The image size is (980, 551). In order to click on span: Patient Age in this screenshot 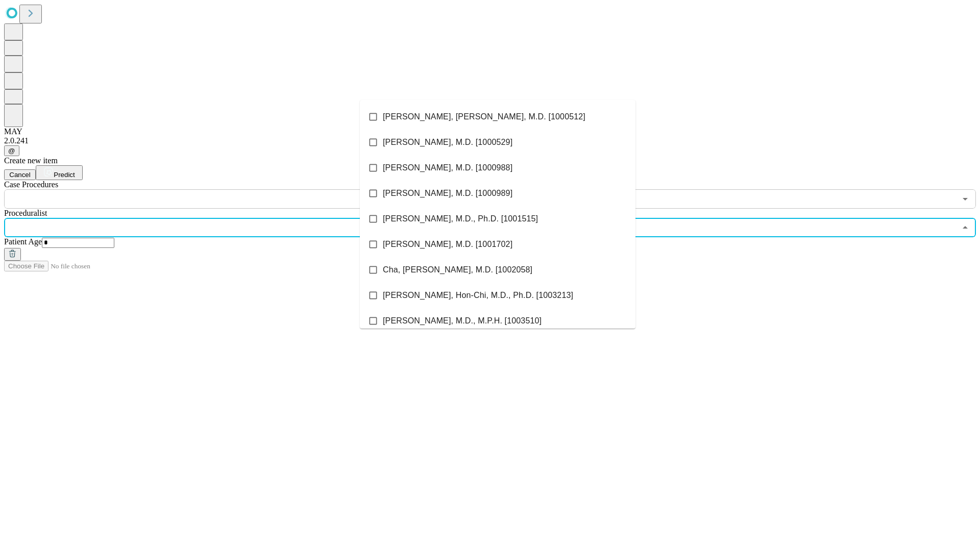, I will do `click(23, 241)`.